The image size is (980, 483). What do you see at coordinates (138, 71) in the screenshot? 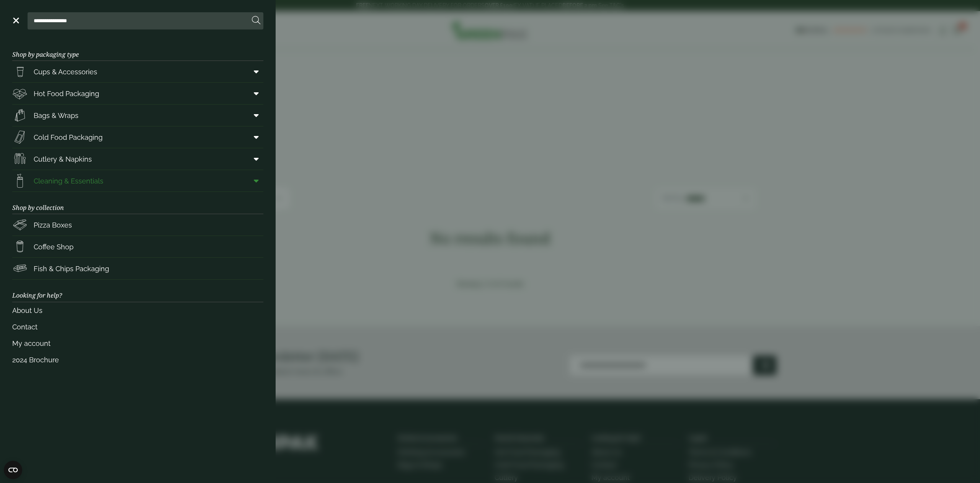
I see `a: Cups & Accessories` at bounding box center [138, 71].